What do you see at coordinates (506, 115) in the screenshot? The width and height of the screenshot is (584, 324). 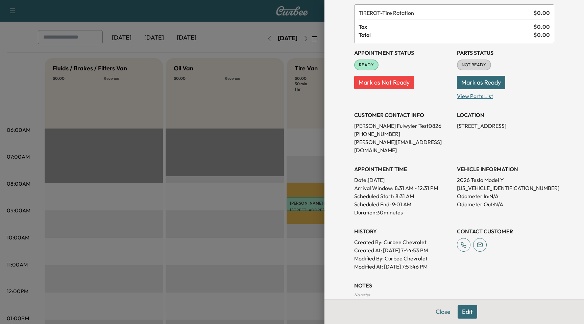 I see `h3: LOCATION` at bounding box center [506, 115].